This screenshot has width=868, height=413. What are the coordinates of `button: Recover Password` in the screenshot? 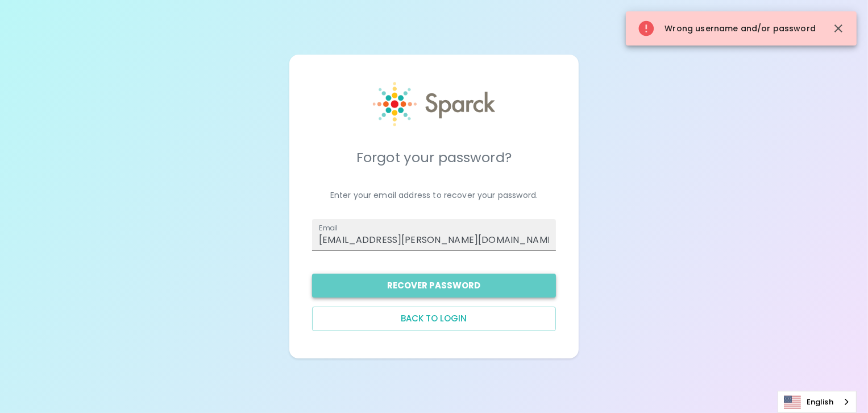 It's located at (434, 285).